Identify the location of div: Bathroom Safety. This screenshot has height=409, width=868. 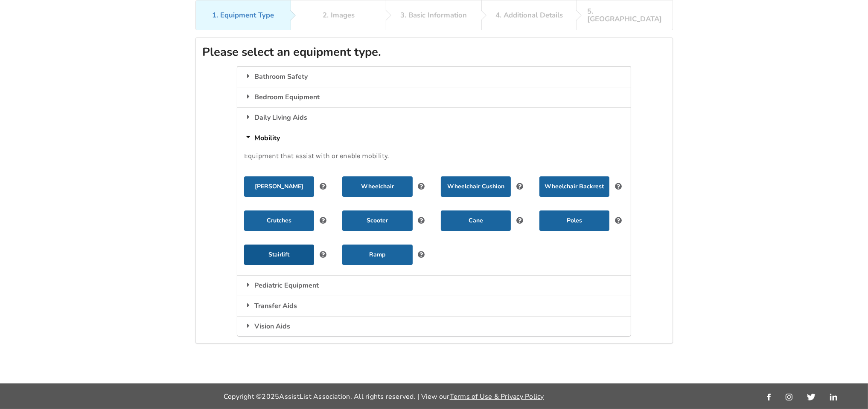
(434, 77).